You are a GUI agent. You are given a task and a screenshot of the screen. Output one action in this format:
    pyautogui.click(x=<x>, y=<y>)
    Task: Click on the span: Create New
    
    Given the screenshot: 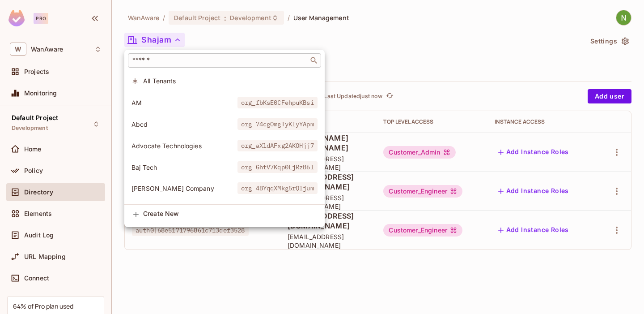 What is the action you would take?
    pyautogui.click(x=230, y=214)
    